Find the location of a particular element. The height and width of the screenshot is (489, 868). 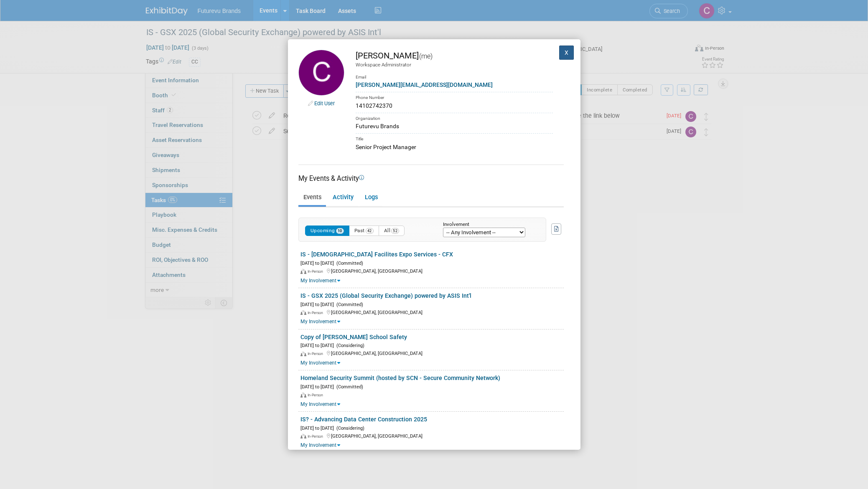

div: Futurevu Brands is located at coordinates (454, 126).